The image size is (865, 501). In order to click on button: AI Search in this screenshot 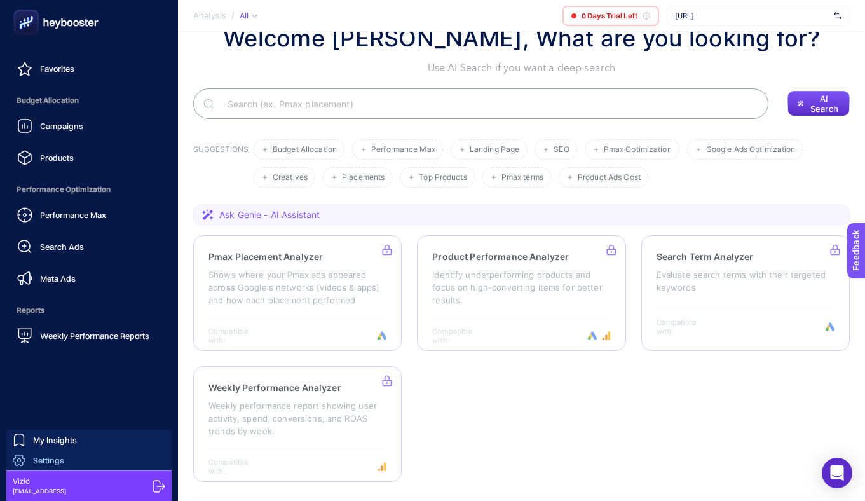, I will do `click(819, 104)`.